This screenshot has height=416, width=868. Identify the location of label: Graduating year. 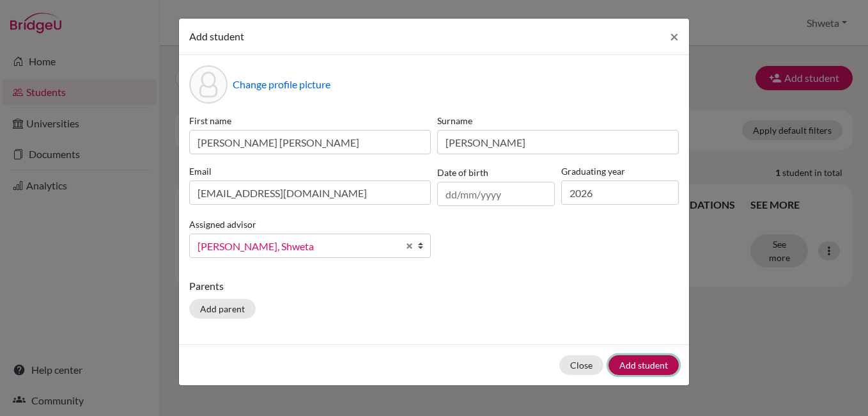
(620, 171).